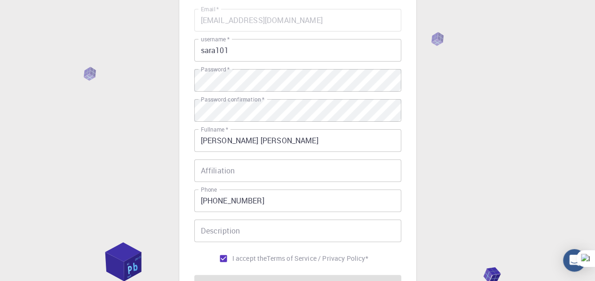  I want to click on label: Password confirmation, so click(232, 99).